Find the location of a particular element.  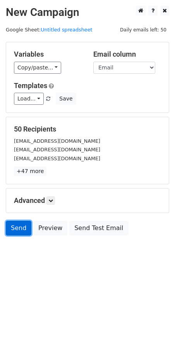

h5: 50 Recipients is located at coordinates (88, 129).